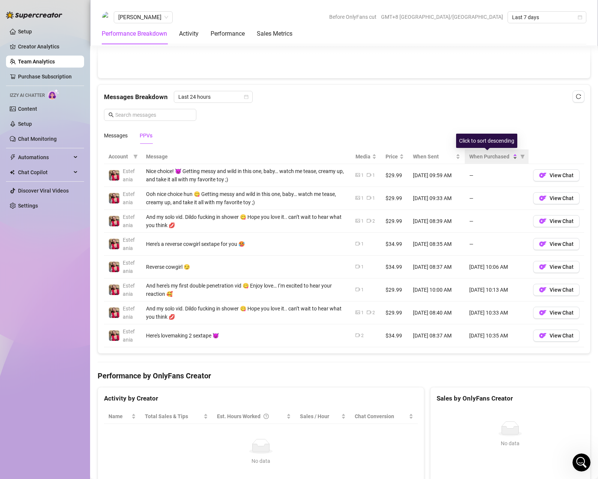 Image resolution: width=598 pixels, height=479 pixels. Describe the element at coordinates (487, 141) in the screenshot. I see `div: Click to sort descending` at that location.